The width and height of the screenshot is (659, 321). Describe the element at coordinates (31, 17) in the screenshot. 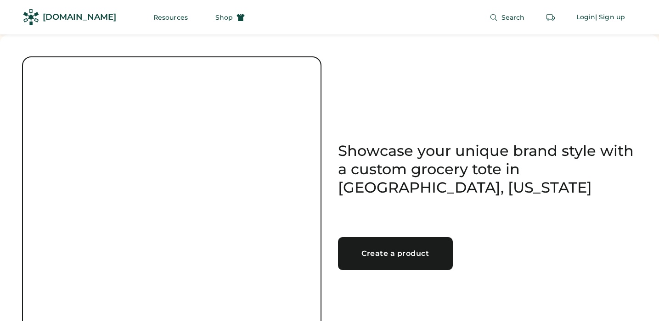

I see `img: Rendered Logo - Screens` at that location.